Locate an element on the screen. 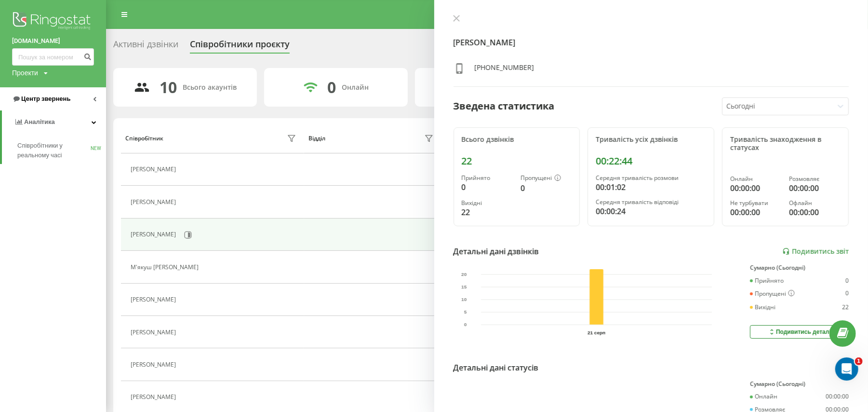  text: 10 is located at coordinates (464, 300).